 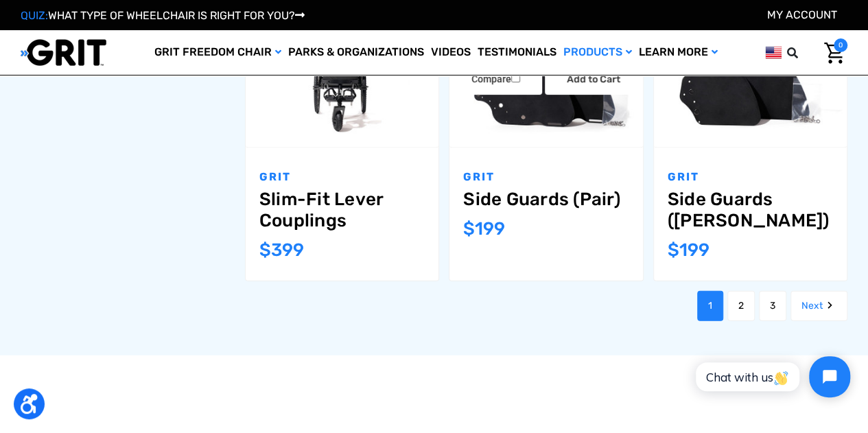 I want to click on a: Page 3 of 3, so click(x=773, y=306).